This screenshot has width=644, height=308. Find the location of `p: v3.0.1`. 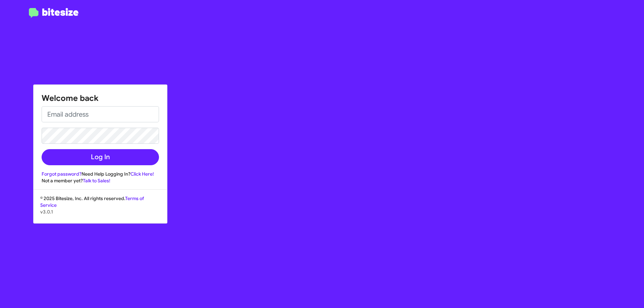

p: v3.0.1 is located at coordinates (100, 212).